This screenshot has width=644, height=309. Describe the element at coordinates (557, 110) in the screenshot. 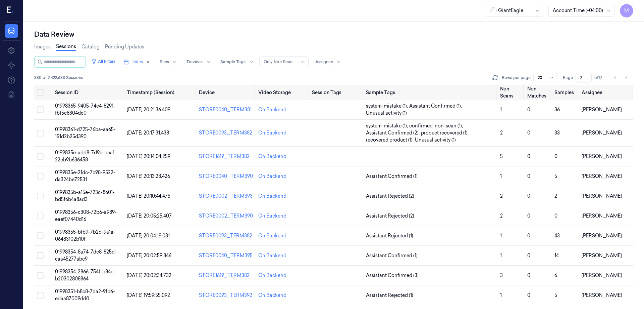

I see `span: 36` at that location.